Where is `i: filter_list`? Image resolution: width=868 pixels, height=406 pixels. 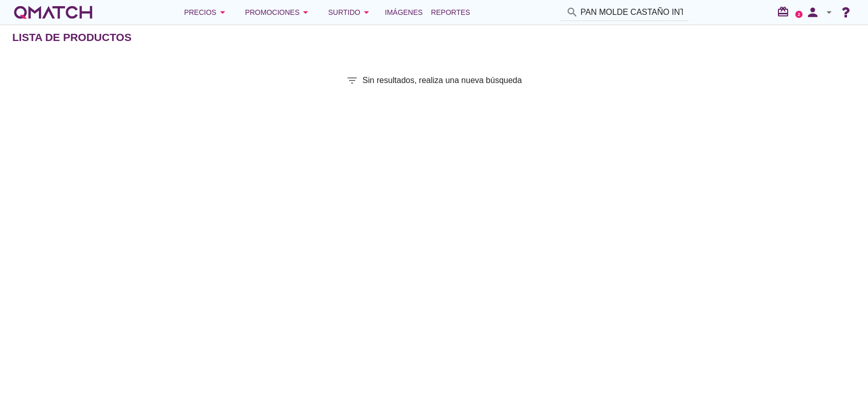
i: filter_list is located at coordinates (352, 81).